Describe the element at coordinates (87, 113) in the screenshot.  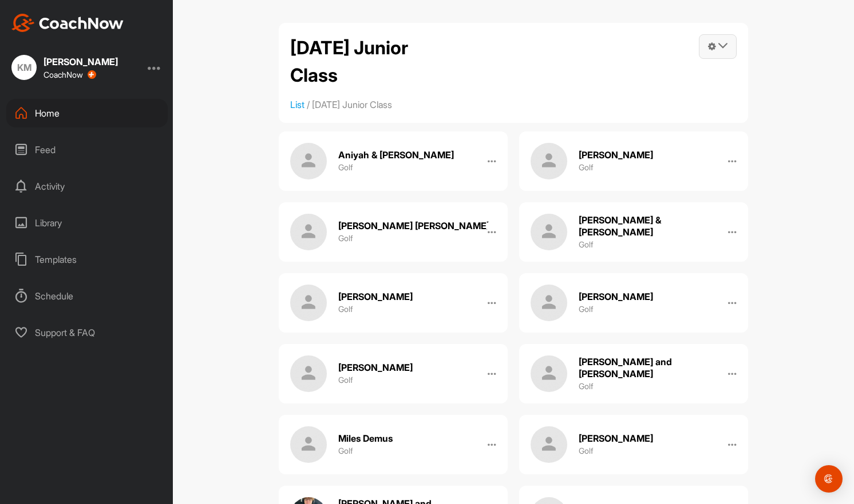
I see `div: Home` at that location.